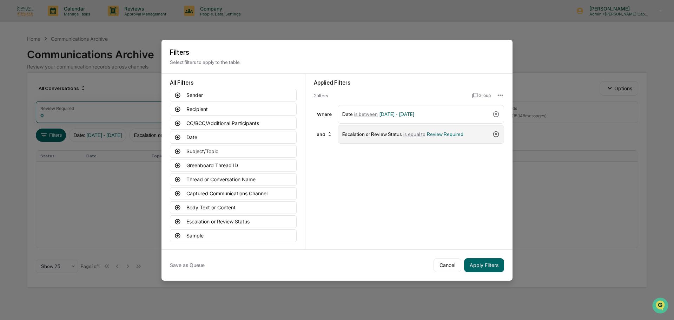  I want to click on button: Save as Queue, so click(187, 265).